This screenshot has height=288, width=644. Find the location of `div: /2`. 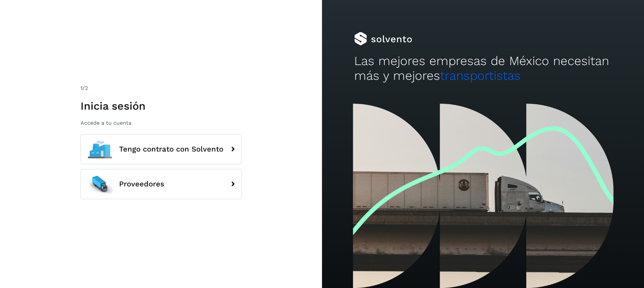

div: /2 is located at coordinates (161, 88).